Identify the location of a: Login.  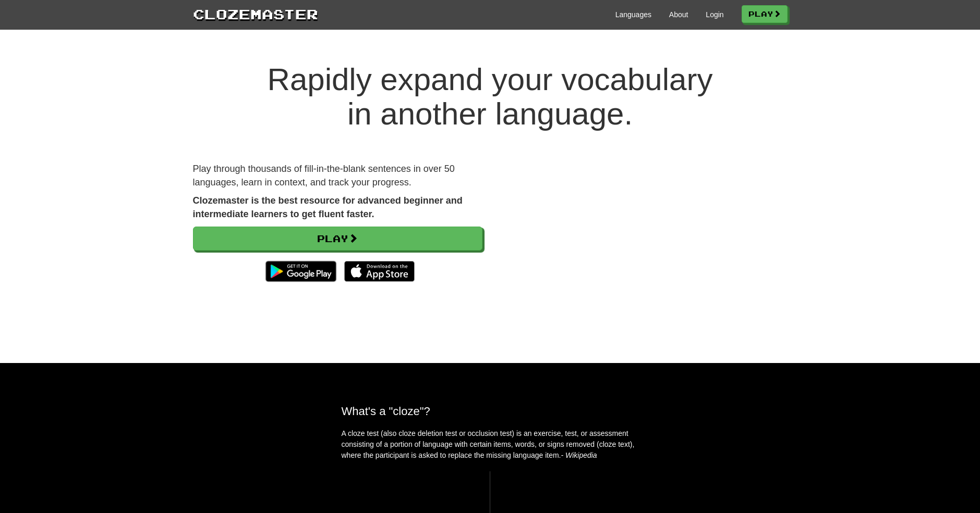
(714, 15).